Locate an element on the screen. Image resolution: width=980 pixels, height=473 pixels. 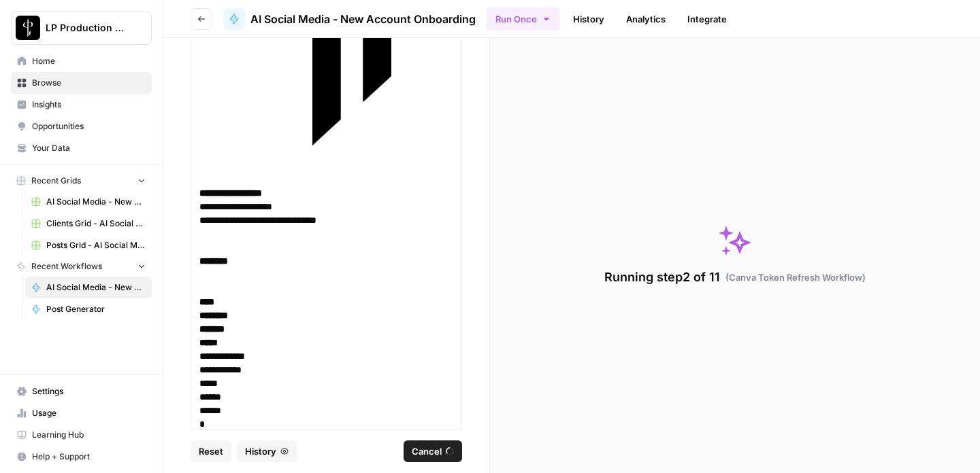
span: History is located at coordinates (261, 452).